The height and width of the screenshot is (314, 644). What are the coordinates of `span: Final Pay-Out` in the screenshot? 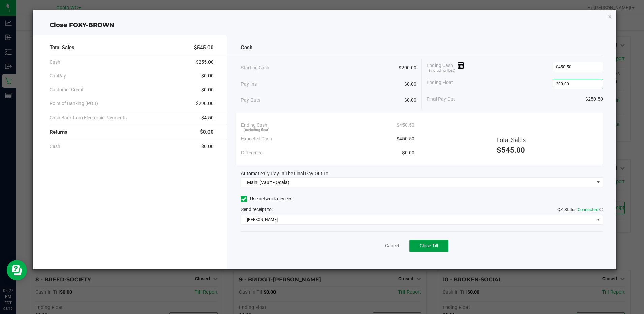 It's located at (441, 99).